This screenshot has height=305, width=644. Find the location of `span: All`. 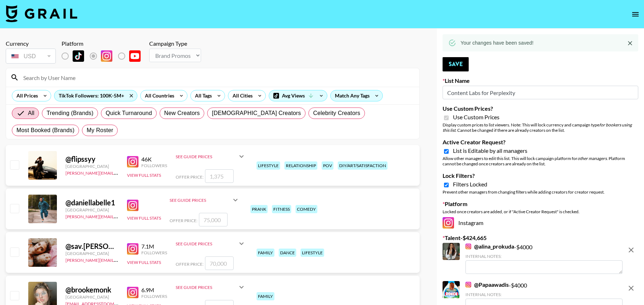

span: All is located at coordinates (31, 113).